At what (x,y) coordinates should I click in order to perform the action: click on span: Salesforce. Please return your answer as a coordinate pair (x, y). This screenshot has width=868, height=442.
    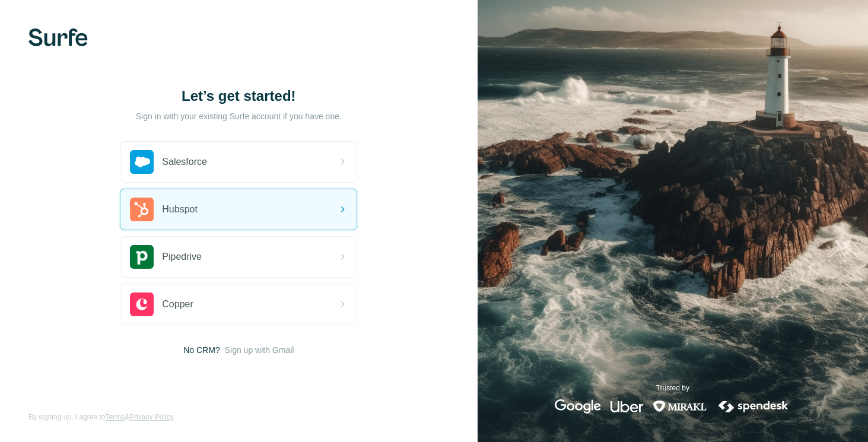
    Looking at the image, I should click on (184, 162).